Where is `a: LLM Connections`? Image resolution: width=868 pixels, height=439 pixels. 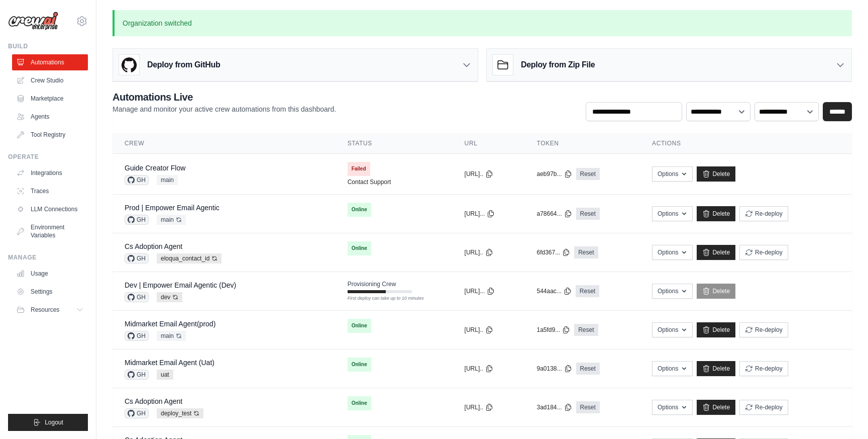
a: LLM Connections is located at coordinates (50, 210).